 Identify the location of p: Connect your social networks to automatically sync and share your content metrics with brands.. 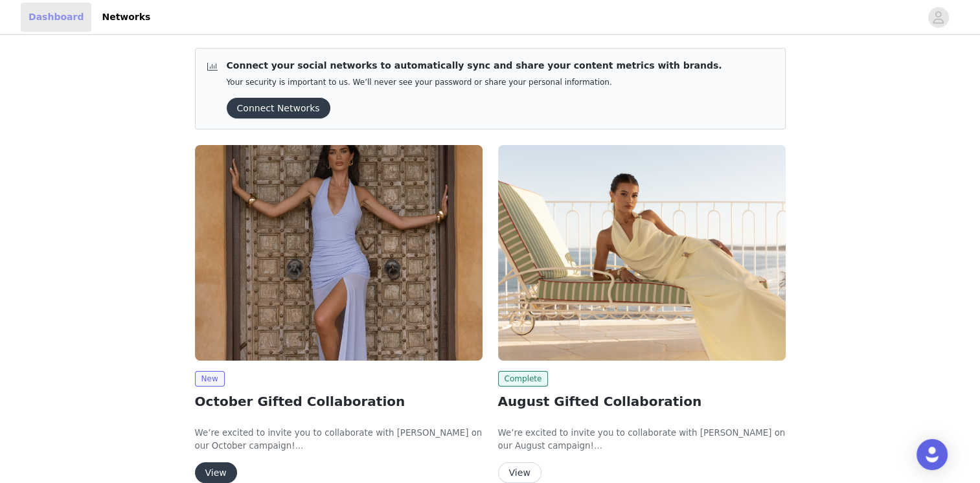
(474, 66).